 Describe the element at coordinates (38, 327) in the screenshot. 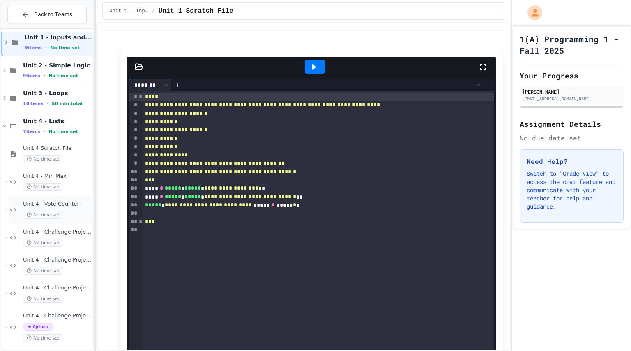

I see `span: Optional` at that location.